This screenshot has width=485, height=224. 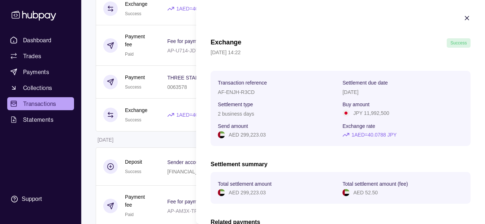 What do you see at coordinates (459, 43) in the screenshot?
I see `span: Success` at bounding box center [459, 43].